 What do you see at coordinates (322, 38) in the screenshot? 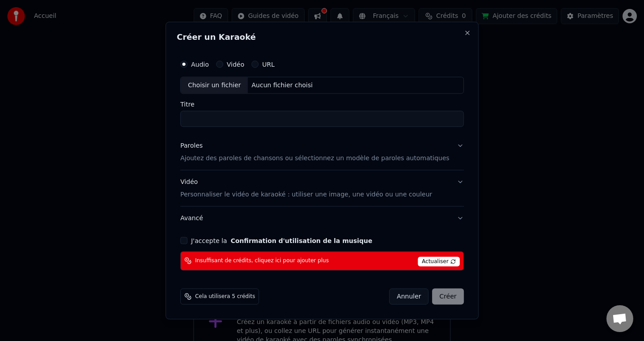
I see `h2: Créer un Karaoké` at bounding box center [322, 38].